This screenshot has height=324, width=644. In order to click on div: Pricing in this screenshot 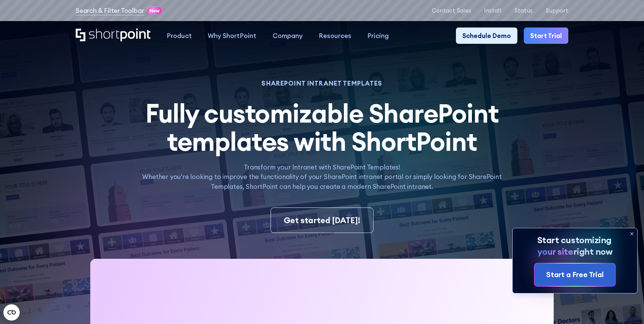, I will do `click(378, 36)`.